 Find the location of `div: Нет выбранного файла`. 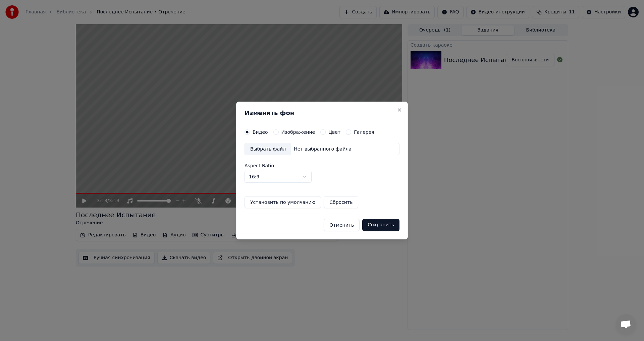

div: Нет выбранного файла is located at coordinates (322, 149).